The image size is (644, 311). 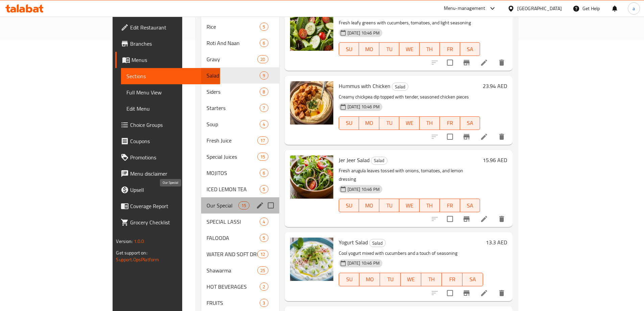 What do you see at coordinates (233, 108) in the screenshot?
I see `span: Starters` at bounding box center [233, 108].